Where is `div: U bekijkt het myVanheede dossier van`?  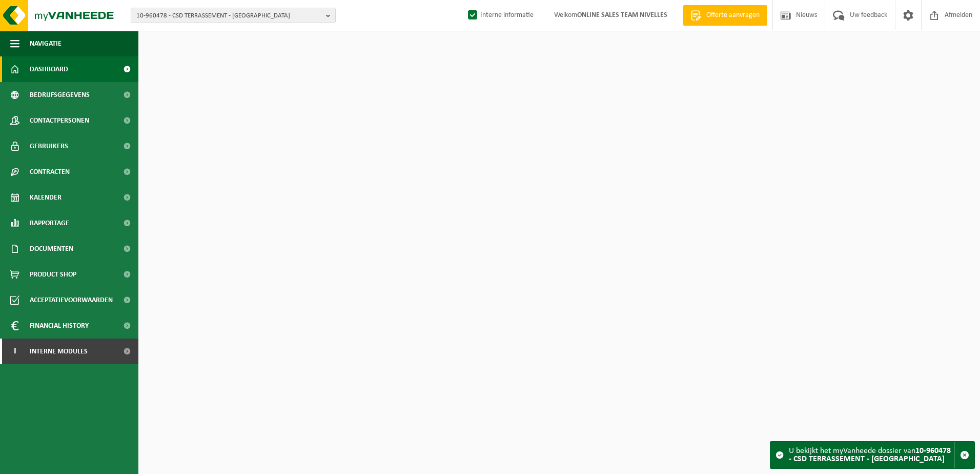
div: U bekijkt het myVanheede dossier van is located at coordinates (871, 455).